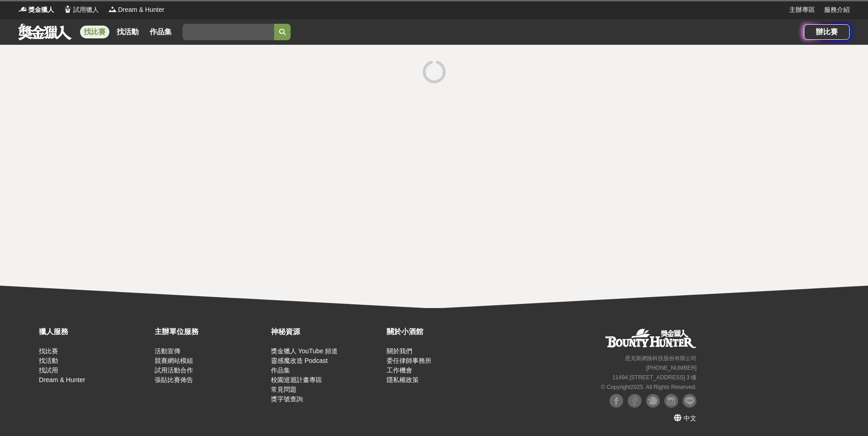 Image resolution: width=868 pixels, height=436 pixels. What do you see at coordinates (284, 389) in the screenshot?
I see `a: 常見問題` at bounding box center [284, 389].